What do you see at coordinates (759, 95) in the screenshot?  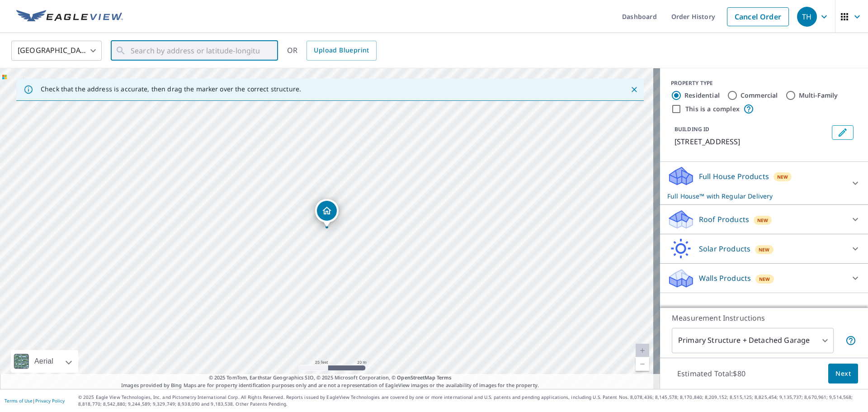 I see `label: Commercial` at bounding box center [759, 95].